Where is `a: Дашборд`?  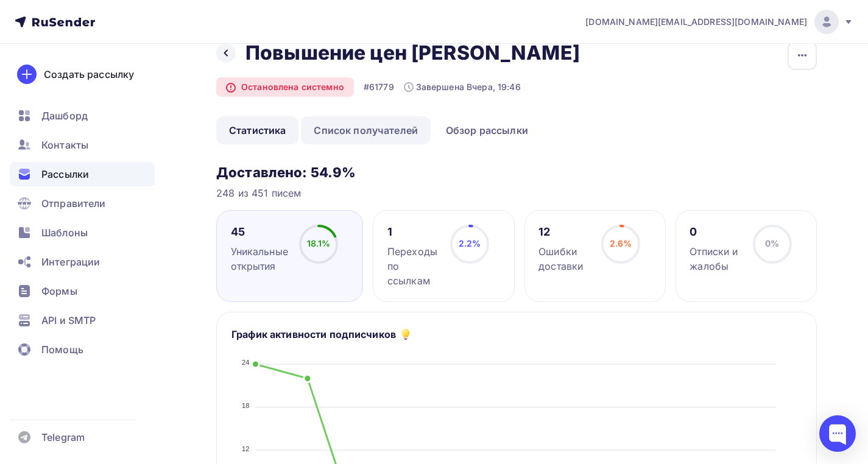 a: Дашборд is located at coordinates (82, 116).